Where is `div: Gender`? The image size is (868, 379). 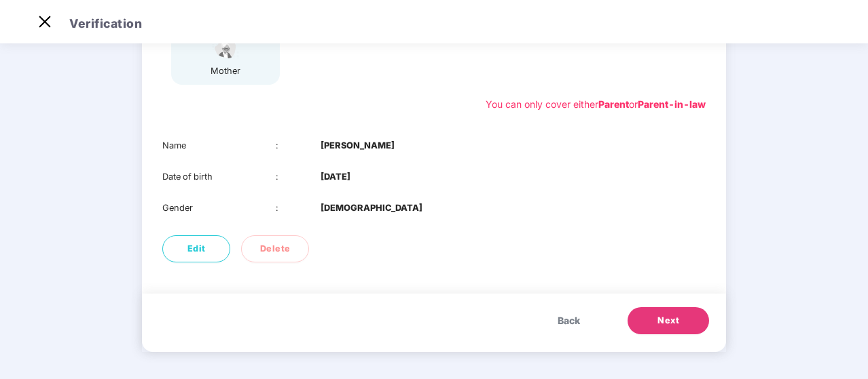
div: Gender is located at coordinates (218, 208).